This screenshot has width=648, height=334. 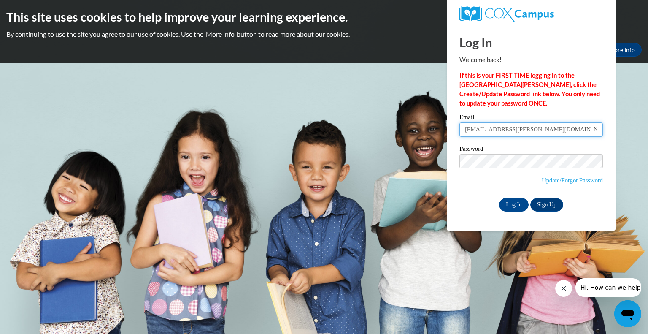 I want to click on a: More Info, so click(x=622, y=50).